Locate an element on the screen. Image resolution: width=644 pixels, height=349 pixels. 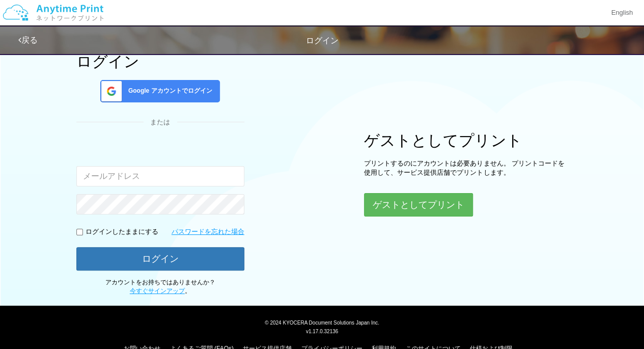
a: パスワードを忘れた場合 is located at coordinates (208, 232).